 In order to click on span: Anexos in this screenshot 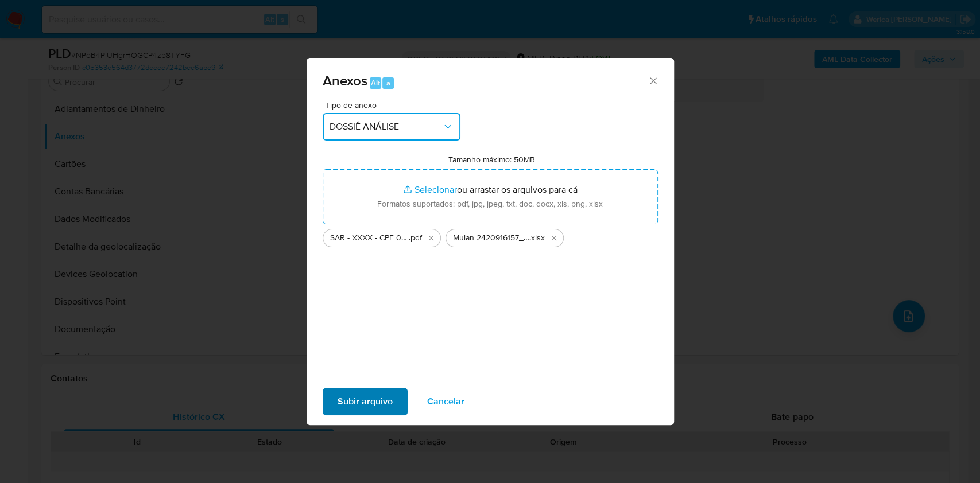, I will do `click(345, 80)`.